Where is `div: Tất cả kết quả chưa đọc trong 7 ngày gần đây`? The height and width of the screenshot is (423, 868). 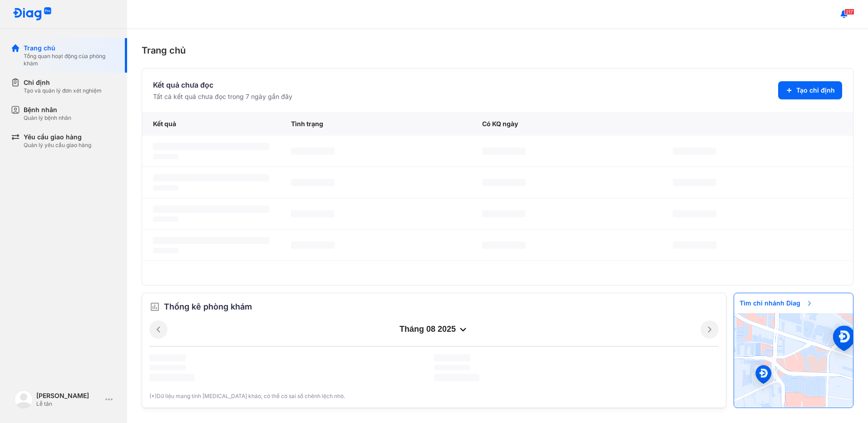
div: Tất cả kết quả chưa đọc trong 7 ngày gần đây is located at coordinates (222, 97).